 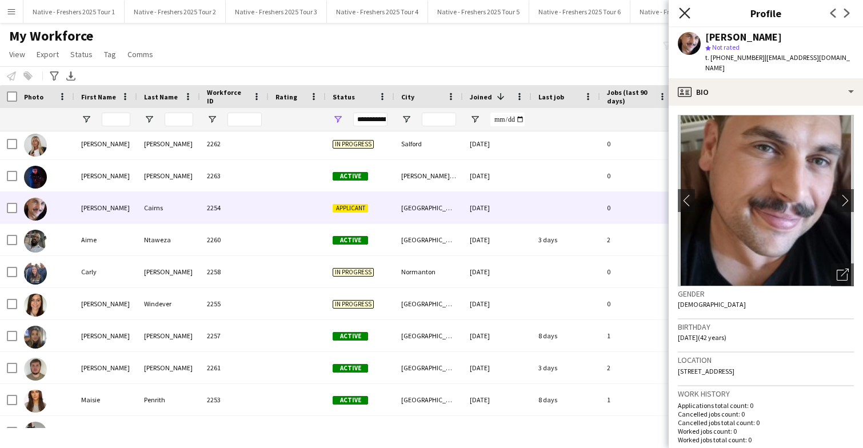 What do you see at coordinates (54, 76) in the screenshot?
I see `app-action-btn: Advanced filters` at bounding box center [54, 76].